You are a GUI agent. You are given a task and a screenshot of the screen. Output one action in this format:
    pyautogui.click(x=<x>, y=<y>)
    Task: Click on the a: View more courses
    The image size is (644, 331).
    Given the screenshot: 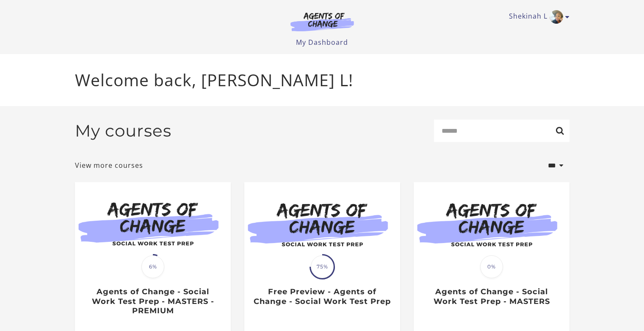 What is the action you would take?
    pyautogui.click(x=109, y=165)
    